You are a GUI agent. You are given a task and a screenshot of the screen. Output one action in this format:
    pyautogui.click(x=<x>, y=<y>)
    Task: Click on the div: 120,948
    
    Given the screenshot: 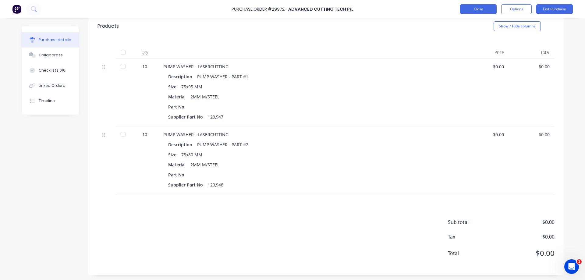 What is the action you would take?
    pyautogui.click(x=215, y=184)
    